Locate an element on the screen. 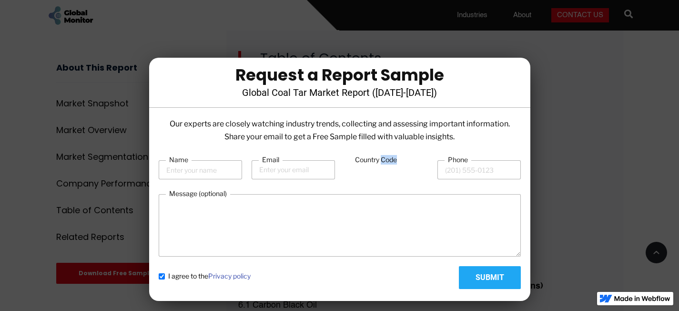  input: I agree to thePrivacy policy is located at coordinates (162, 276).